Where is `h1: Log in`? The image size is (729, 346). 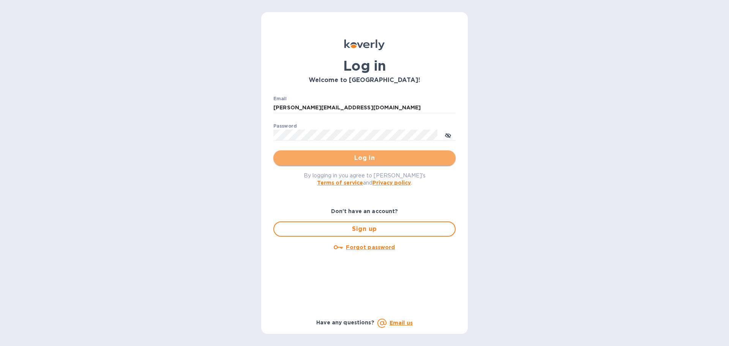
h1: Log in is located at coordinates (365, 66).